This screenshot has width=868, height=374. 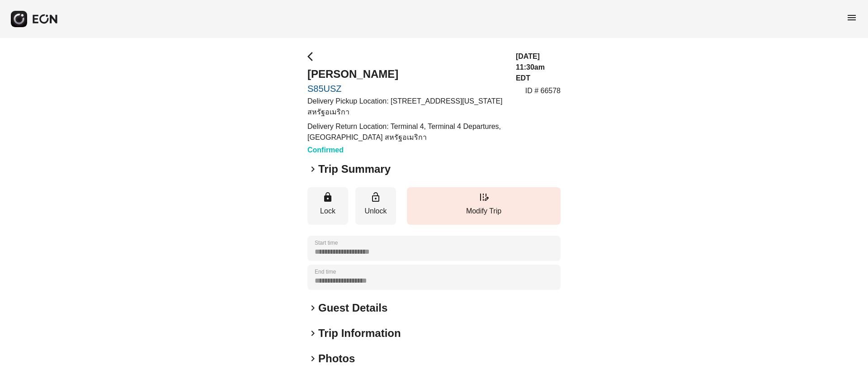 I want to click on h2: Photos, so click(x=336, y=359).